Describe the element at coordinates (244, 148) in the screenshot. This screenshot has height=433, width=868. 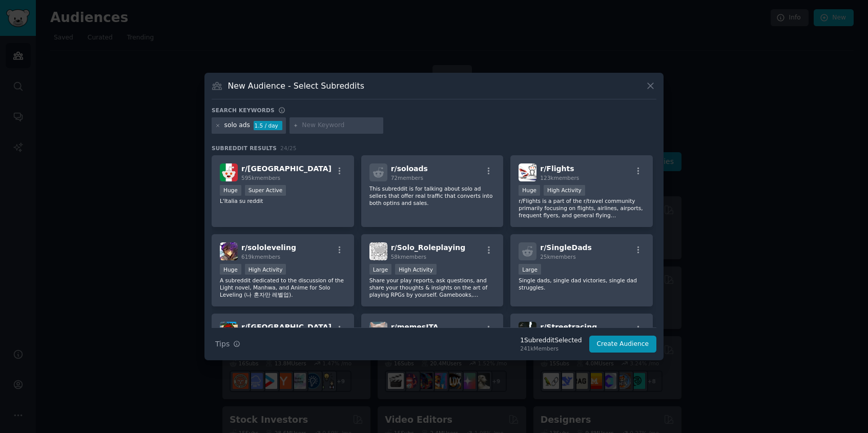
I see `span: Subreddit Results` at that location.